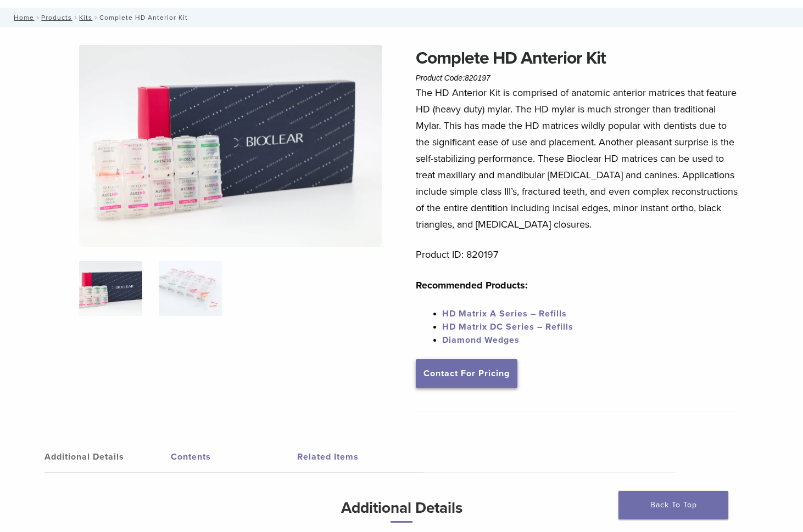 The width and height of the screenshot is (803, 532). What do you see at coordinates (360, 457) in the screenshot?
I see `a: Related Items` at bounding box center [360, 457].